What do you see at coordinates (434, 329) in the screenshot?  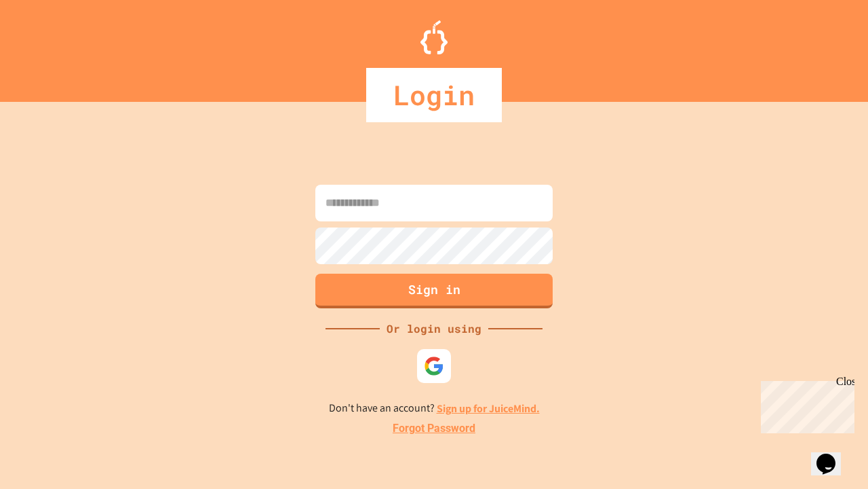 I see `div: Or login using` at bounding box center [434, 329].